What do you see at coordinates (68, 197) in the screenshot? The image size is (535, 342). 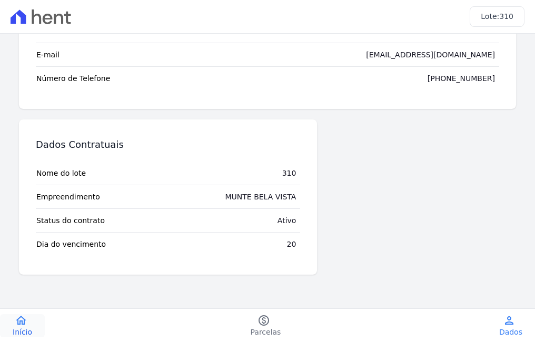 I see `span: Empreendimento` at bounding box center [68, 197].